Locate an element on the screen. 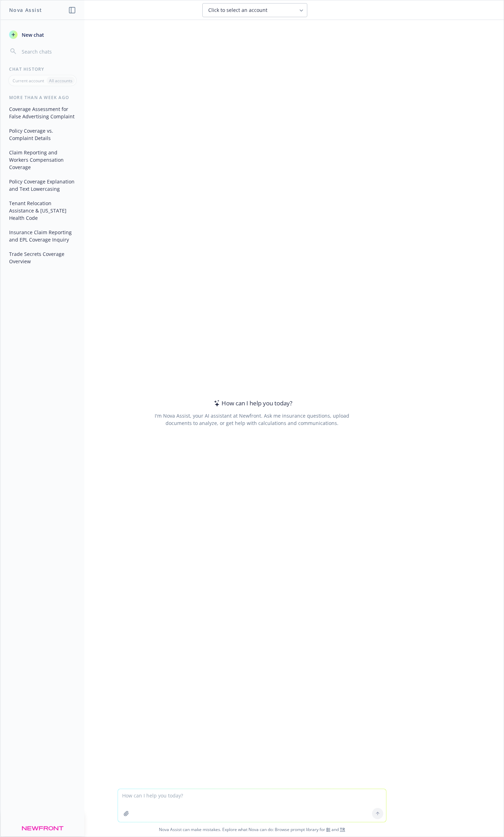 The width and height of the screenshot is (504, 837). a: BI is located at coordinates (328, 830).